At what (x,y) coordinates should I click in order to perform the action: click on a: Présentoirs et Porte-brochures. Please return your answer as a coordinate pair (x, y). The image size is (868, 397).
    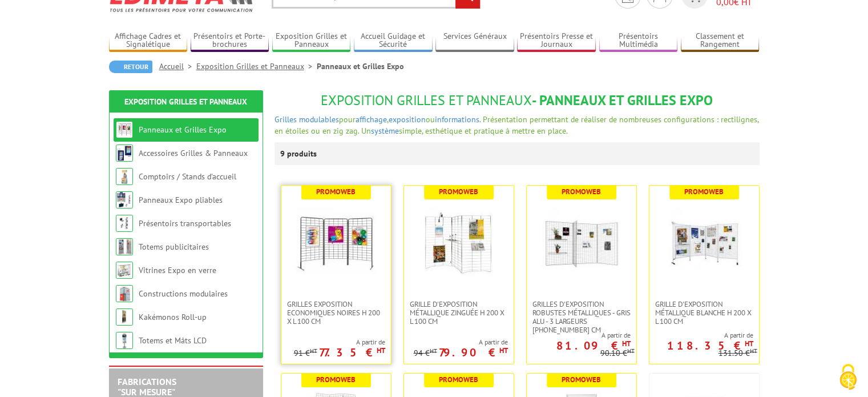
    Looking at the image, I should click on (230, 40).